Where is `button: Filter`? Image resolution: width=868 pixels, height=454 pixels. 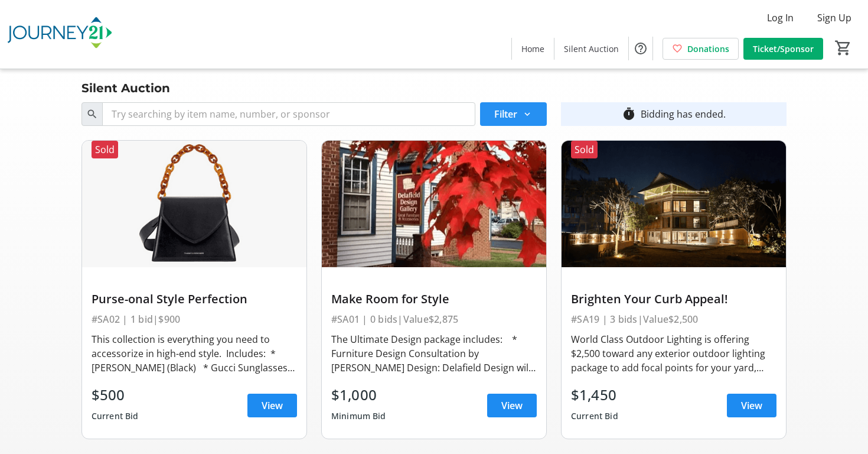 button: Filter is located at coordinates (514, 114).